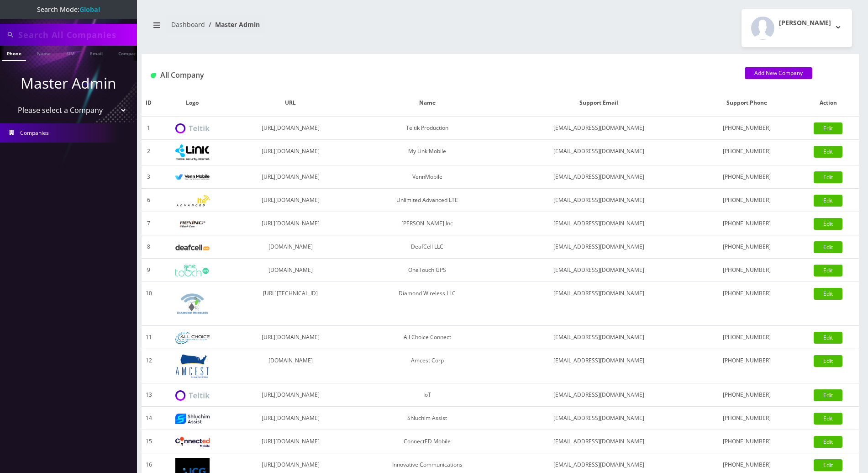 The image size is (868, 473). I want to click on td: 8, so click(148, 247).